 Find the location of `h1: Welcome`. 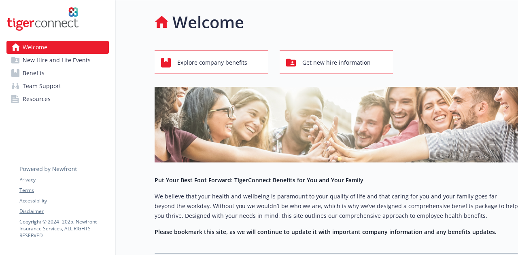

h1: Welcome is located at coordinates (208, 22).